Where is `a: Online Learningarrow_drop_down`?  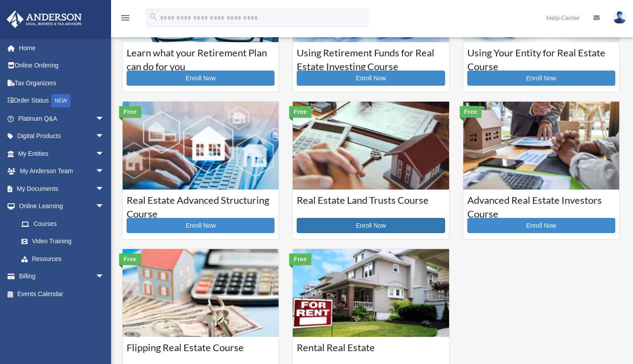 a: Online Learningarrow_drop_down is located at coordinates (62, 206).